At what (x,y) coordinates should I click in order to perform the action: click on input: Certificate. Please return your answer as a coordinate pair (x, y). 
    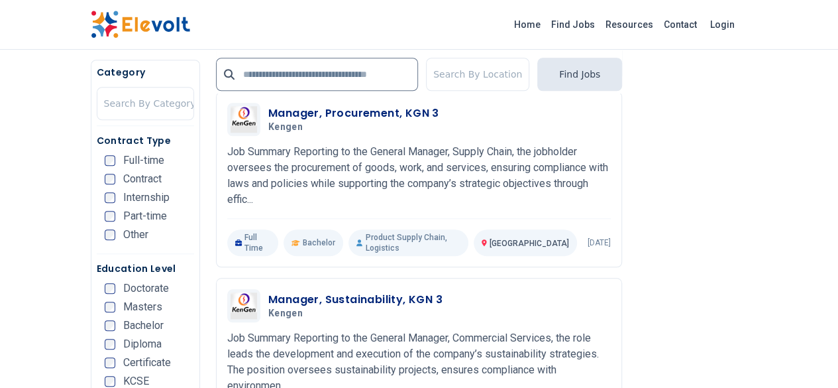
    Looking at the image, I should click on (110, 363).